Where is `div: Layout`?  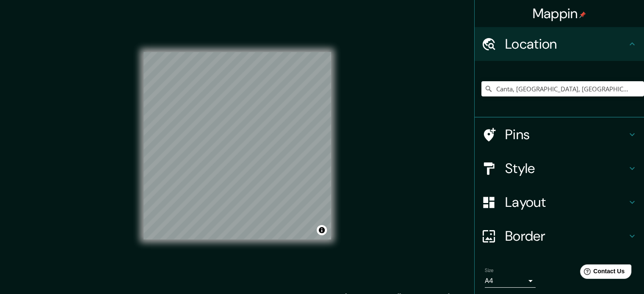
div: Layout is located at coordinates (559, 202).